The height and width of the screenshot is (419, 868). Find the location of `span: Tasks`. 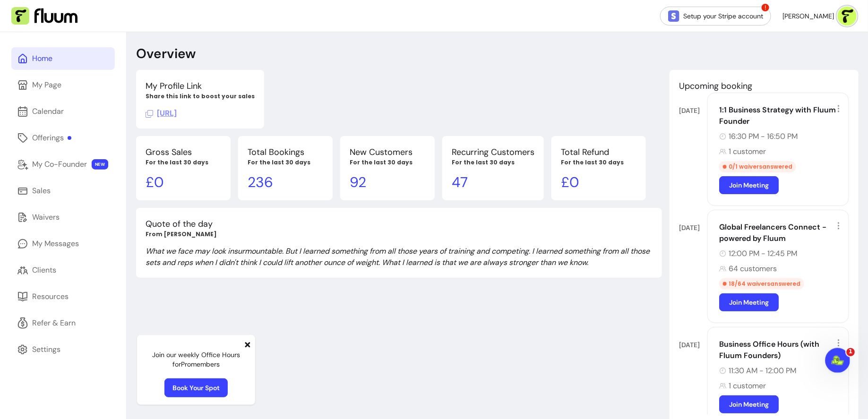

span: Tasks is located at coordinates (158, 321).